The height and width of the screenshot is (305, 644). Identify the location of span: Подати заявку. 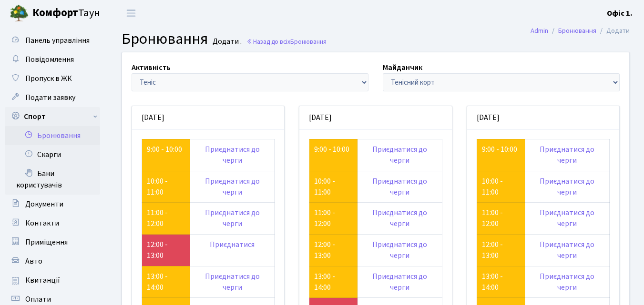
(50, 98).